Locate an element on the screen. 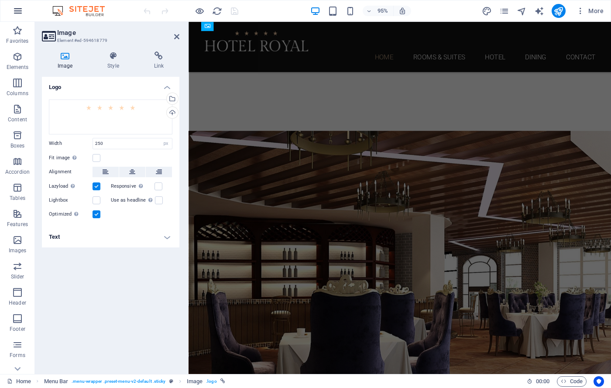 This screenshot has width=611, height=388. button: More is located at coordinates (590, 11).